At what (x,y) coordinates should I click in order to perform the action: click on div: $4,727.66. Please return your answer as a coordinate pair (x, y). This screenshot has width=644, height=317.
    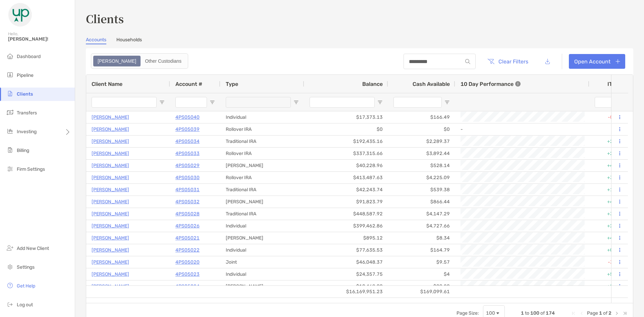
    Looking at the image, I should click on (422, 226).